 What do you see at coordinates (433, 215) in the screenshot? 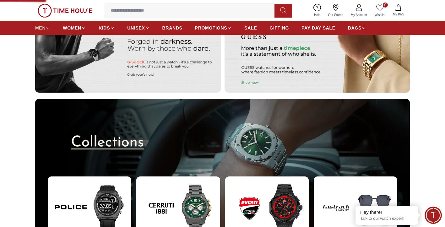
I see `div: Chat Widget` at bounding box center [433, 215].